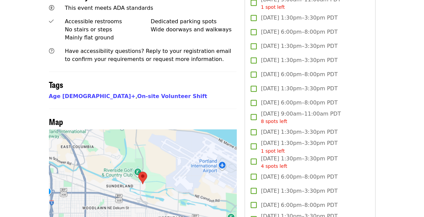 The image size is (424, 217). What do you see at coordinates (52, 8) in the screenshot?
I see `i: universal-access icon` at bounding box center [52, 8].